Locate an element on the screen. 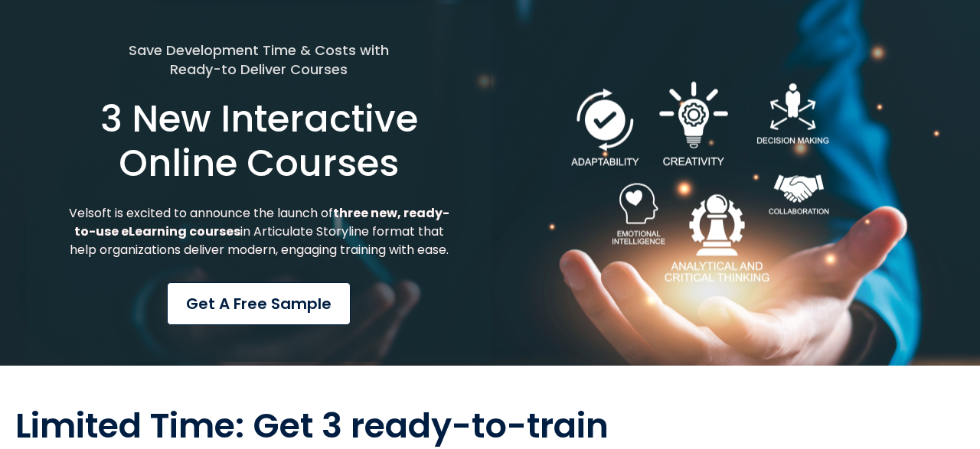 The height and width of the screenshot is (449, 980). strong: three new, ready-to-use eLearning courses is located at coordinates (261, 222).